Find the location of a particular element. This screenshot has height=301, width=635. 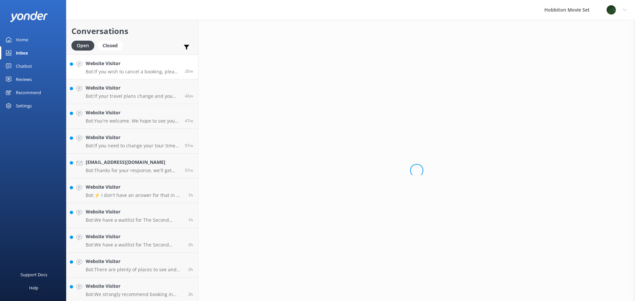

div: Closed is located at coordinates (110, 46).